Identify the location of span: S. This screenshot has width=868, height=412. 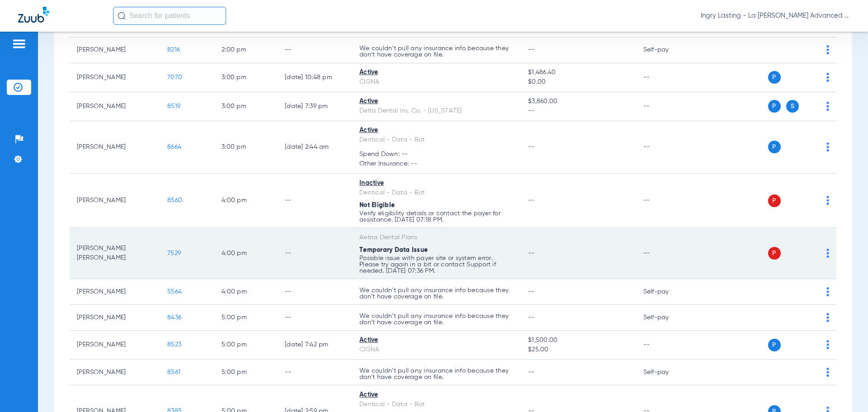
(792, 106).